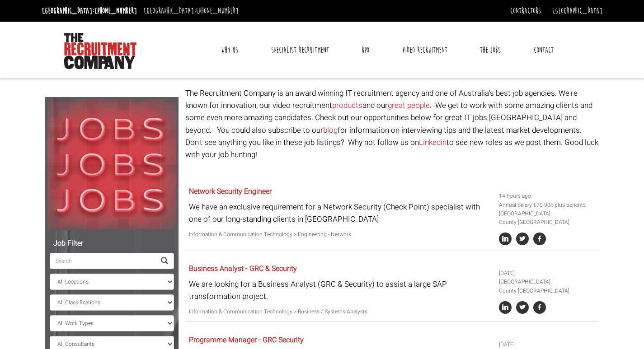 This screenshot has width=644, height=349. What do you see at coordinates (392, 124) in the screenshot?
I see `p: The Recruitment Company is an award winning IT recruitment agency and one of Australia's best job...` at bounding box center [392, 124].